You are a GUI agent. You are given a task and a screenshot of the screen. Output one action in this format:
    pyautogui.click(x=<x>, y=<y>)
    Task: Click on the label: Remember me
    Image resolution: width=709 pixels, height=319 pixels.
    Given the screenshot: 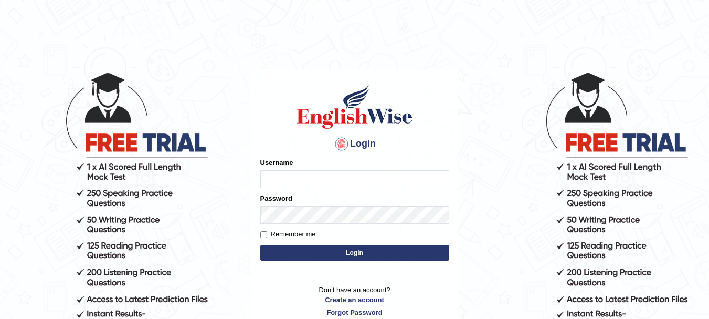 What is the action you would take?
    pyautogui.click(x=288, y=234)
    